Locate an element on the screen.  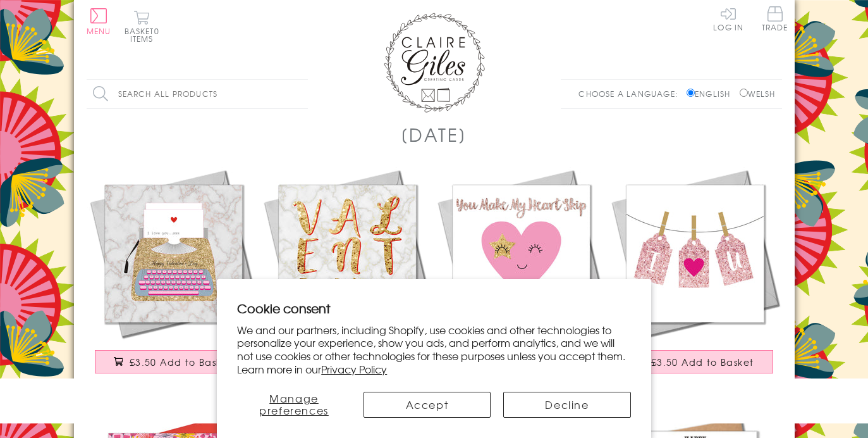
label: Welsh is located at coordinates (757, 94).